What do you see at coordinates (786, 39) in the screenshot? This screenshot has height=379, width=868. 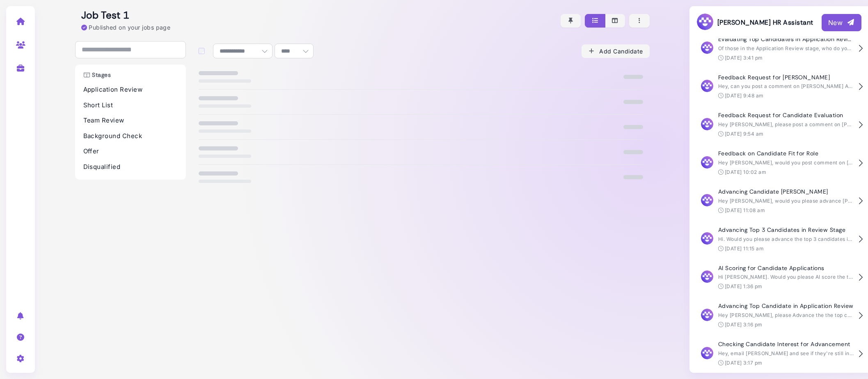 I see `h4: Evaluating Top Candidates in Application Review` at bounding box center [786, 39].